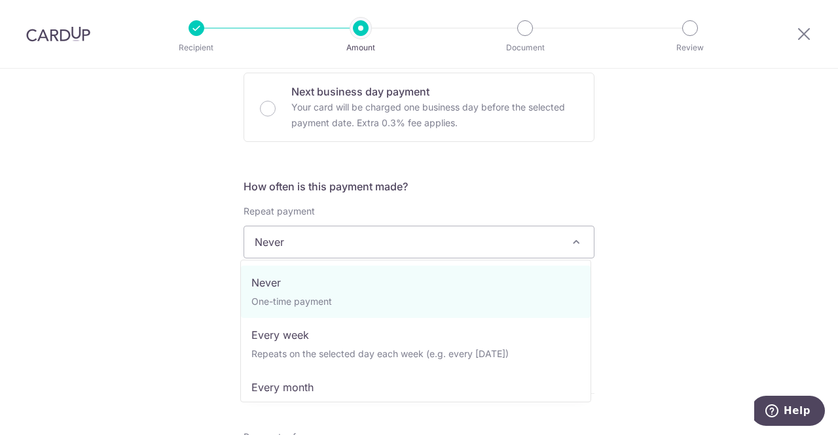 The image size is (838, 435). Describe the element at coordinates (361, 48) in the screenshot. I see `p: Amount` at that location.